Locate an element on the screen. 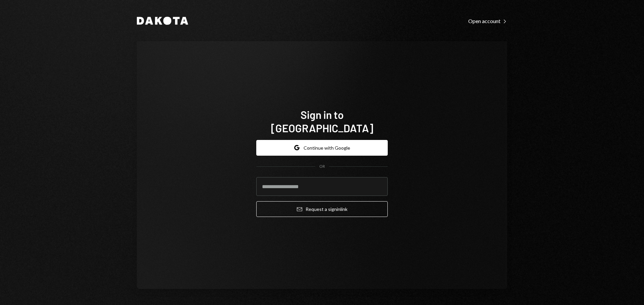 Image resolution: width=644 pixels, height=305 pixels. a: Open account is located at coordinates (487, 21).